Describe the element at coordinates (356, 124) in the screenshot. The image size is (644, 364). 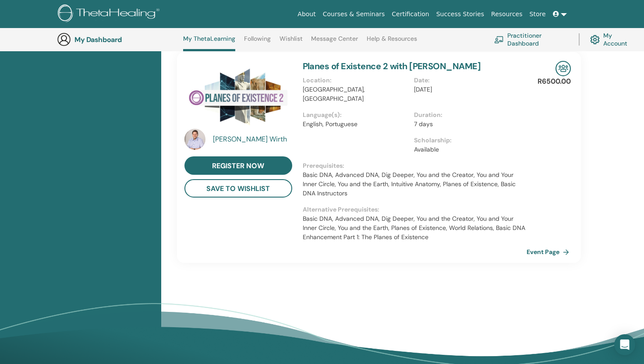
I see `p: English, Portuguese` at that location.